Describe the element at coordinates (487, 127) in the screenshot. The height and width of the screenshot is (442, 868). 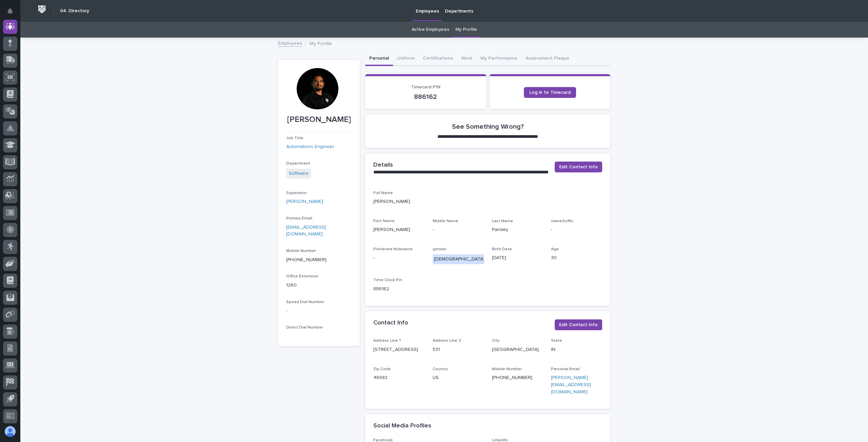
I see `h2: See Something Wrong?` at that location.